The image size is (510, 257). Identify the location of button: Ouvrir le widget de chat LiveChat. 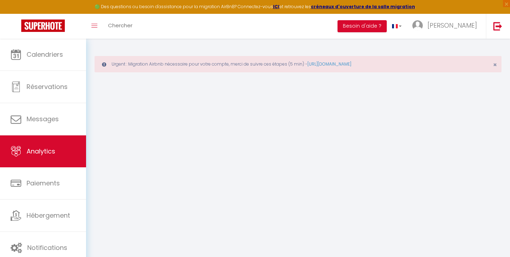
(16, 13).